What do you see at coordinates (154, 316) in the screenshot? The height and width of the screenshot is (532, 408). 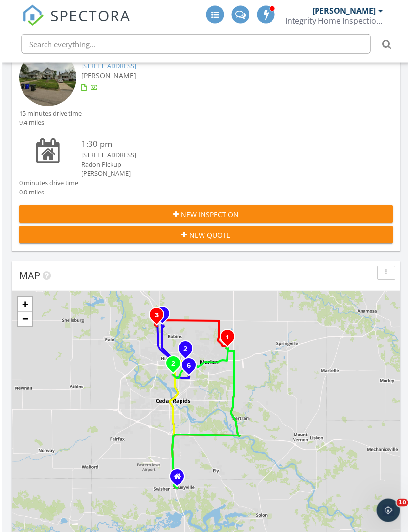 I see `i: 3` at bounding box center [154, 316].